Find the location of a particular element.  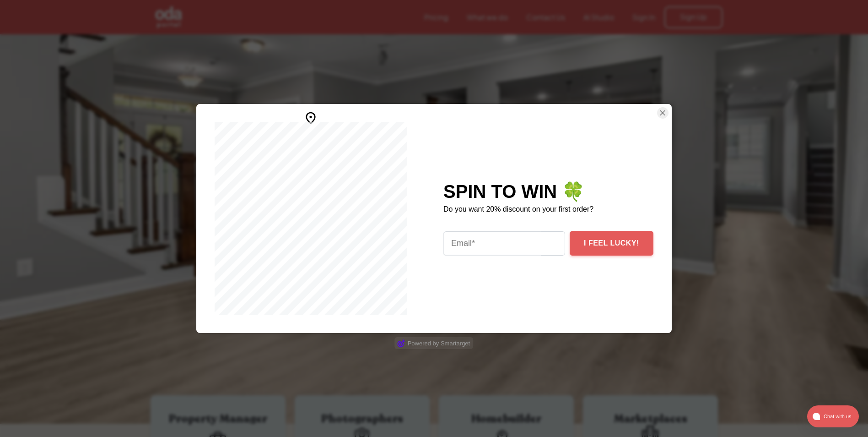

button: atlas-launcher is located at coordinates (833, 416).